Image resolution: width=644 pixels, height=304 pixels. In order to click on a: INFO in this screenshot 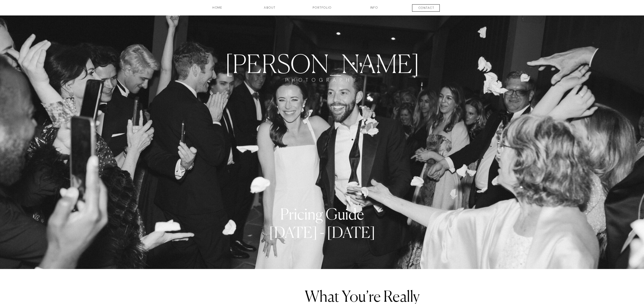, I will do `click(374, 10)`.